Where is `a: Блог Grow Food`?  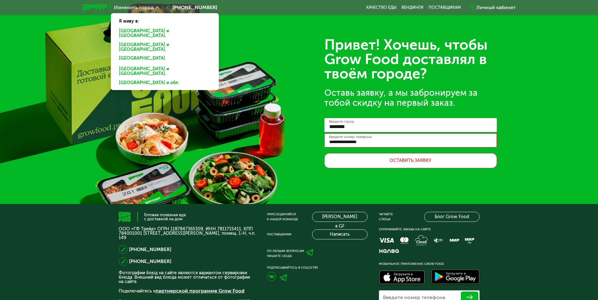
a: Блог Grow Food is located at coordinates (452, 217).